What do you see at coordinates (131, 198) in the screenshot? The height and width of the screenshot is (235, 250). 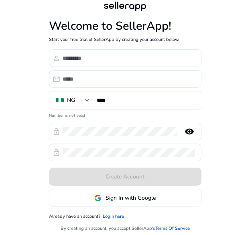 I see `span: Sign In with Google` at bounding box center [131, 198].